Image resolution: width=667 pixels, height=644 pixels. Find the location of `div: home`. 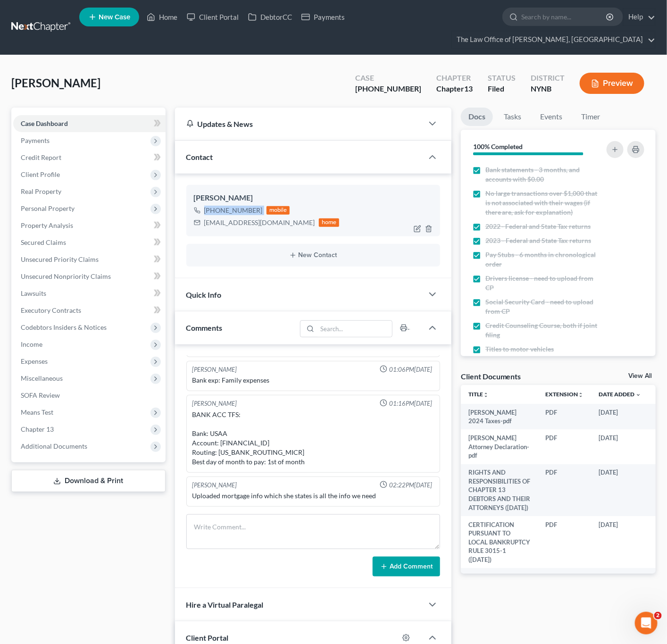

div: home is located at coordinates (329, 222).